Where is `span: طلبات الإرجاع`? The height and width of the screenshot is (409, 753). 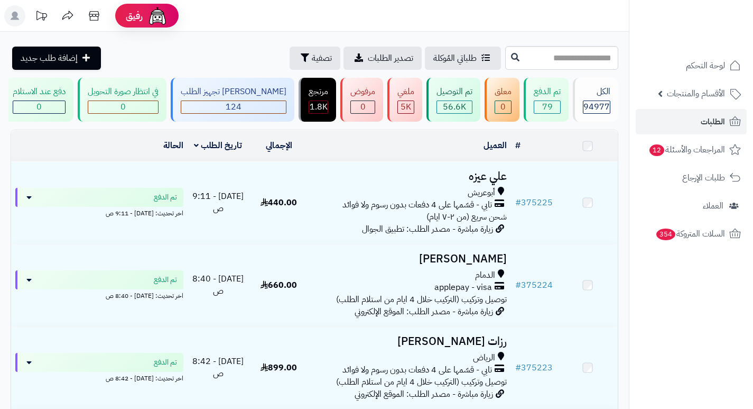
span: طلبات الإرجاع is located at coordinates (704, 178).